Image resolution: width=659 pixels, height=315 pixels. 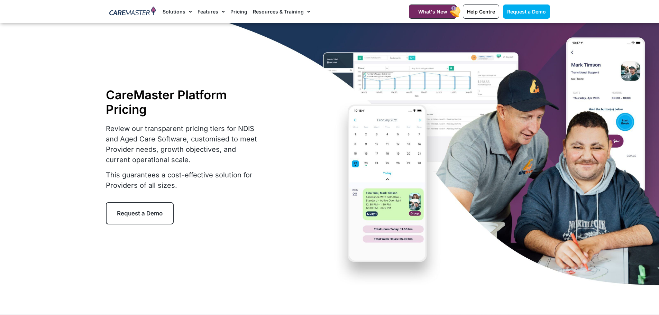 I want to click on span: Help Centre, so click(x=480, y=11).